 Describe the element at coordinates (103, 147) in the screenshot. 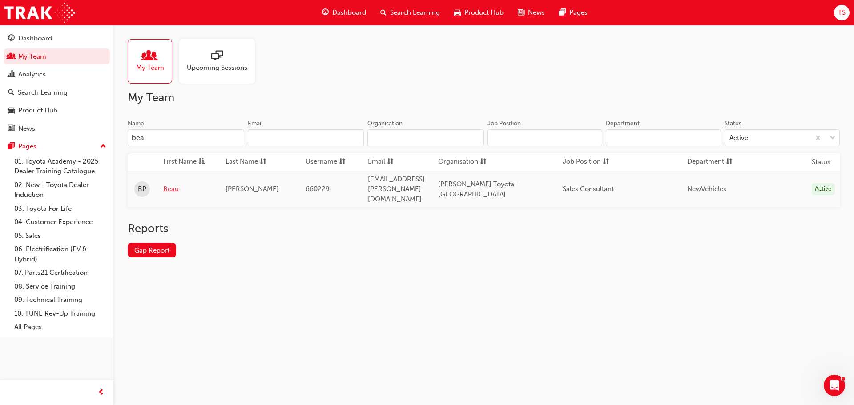

I see `span: up-icon` at that location.